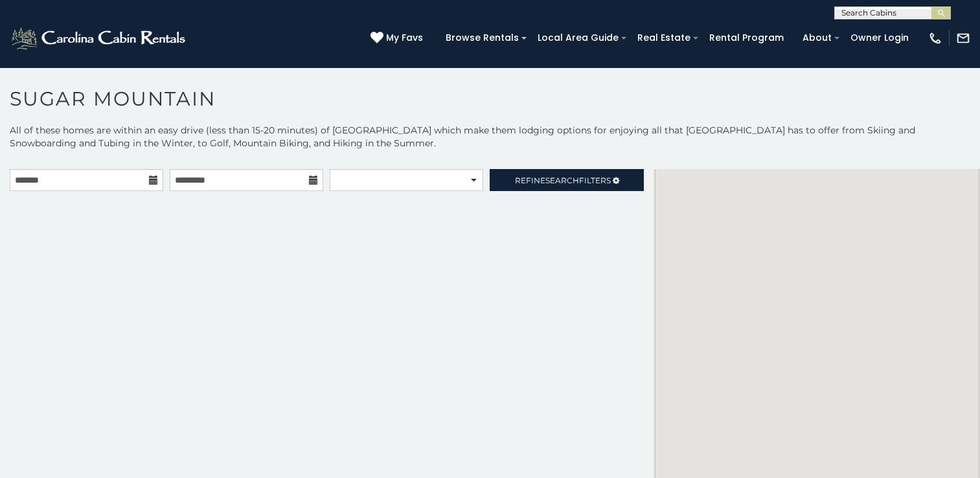 The image size is (980, 478). I want to click on span: Search, so click(562, 180).